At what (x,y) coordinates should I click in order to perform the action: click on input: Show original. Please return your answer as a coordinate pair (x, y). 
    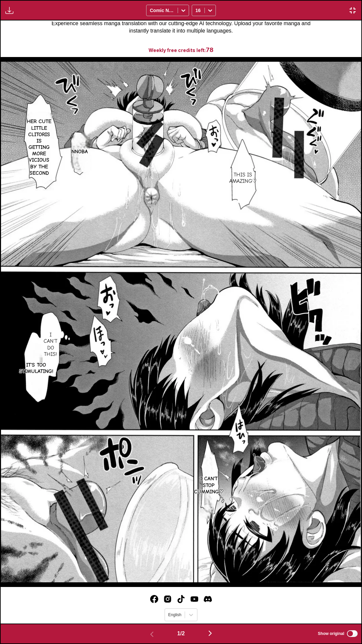
    Looking at the image, I should click on (352, 634).